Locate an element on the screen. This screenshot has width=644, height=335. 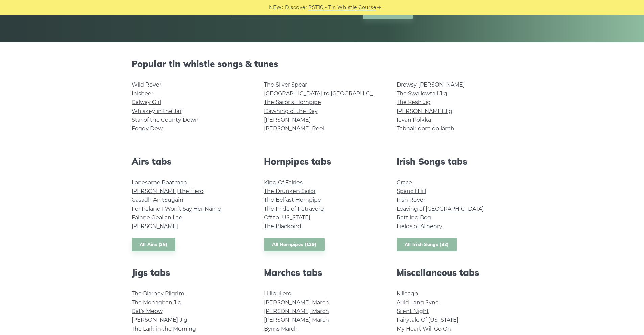
a: Grace is located at coordinates (404, 182).